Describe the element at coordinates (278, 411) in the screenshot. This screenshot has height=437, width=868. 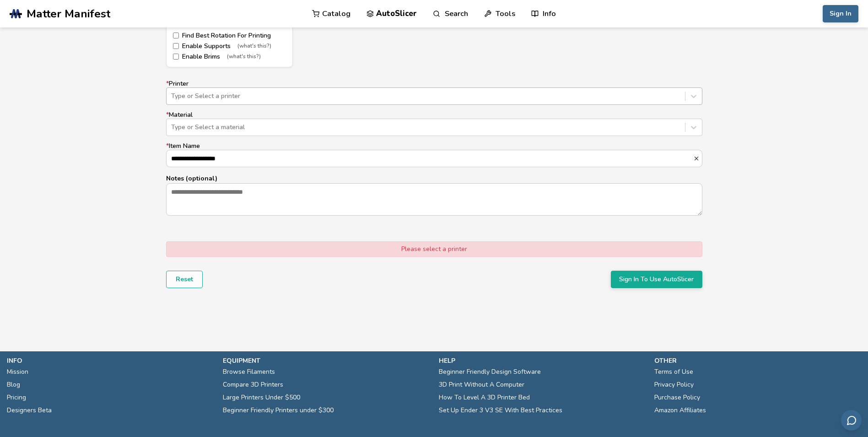
I see `a: Beginner Friendly Printers under $300` at that location.